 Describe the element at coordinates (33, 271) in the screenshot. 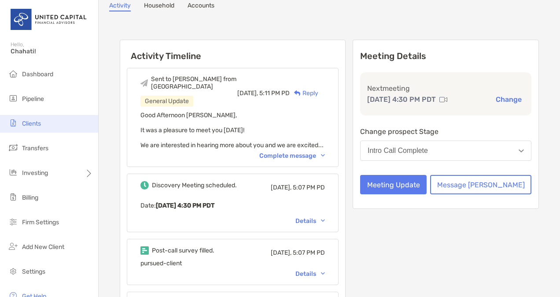

I see `span: Settings` at that location.